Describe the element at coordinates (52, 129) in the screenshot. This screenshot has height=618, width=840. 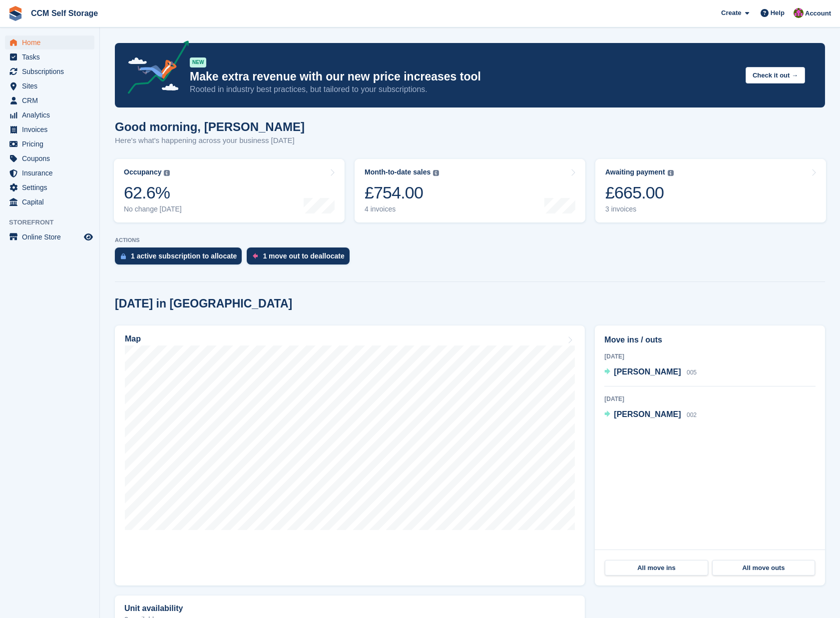
I see `span: Invoices` at that location.